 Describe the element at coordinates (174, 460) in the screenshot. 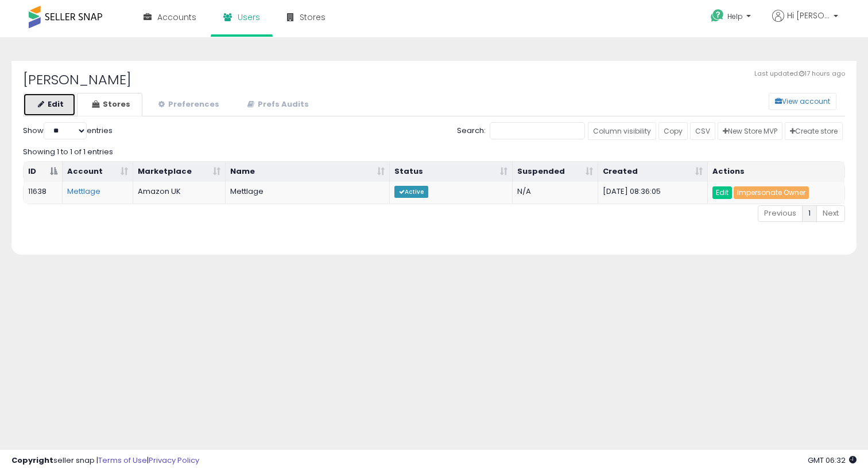

I see `a: Privacy Policy` at that location.